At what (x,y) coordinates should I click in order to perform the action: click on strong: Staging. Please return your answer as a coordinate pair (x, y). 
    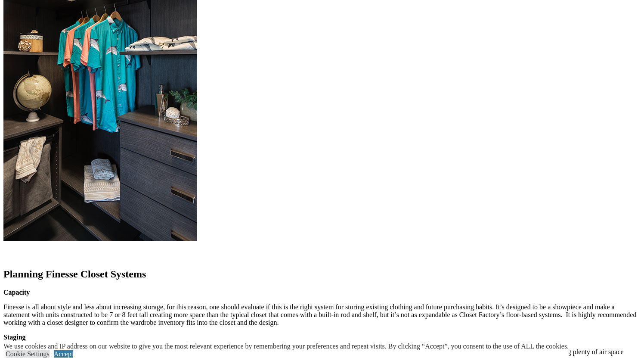
    Looking at the image, I should click on (14, 336).